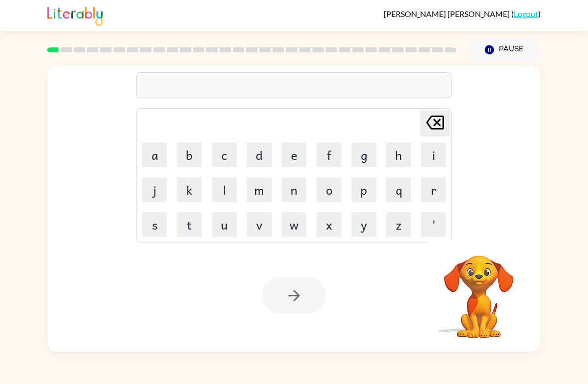 Image resolution: width=588 pixels, height=384 pixels. Describe the element at coordinates (154, 225) in the screenshot. I see `button: s` at that location.